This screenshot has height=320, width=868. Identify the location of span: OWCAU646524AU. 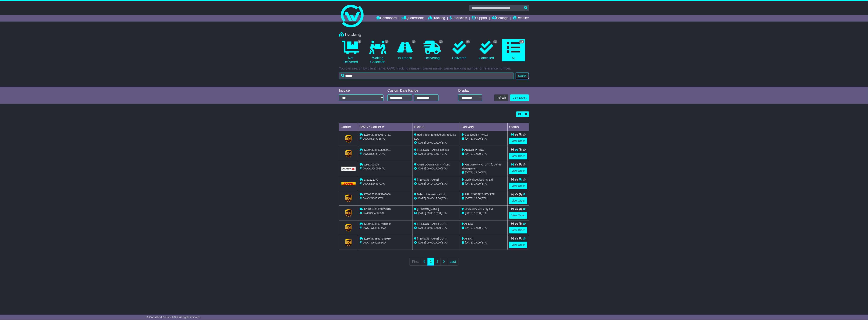
(374, 169).